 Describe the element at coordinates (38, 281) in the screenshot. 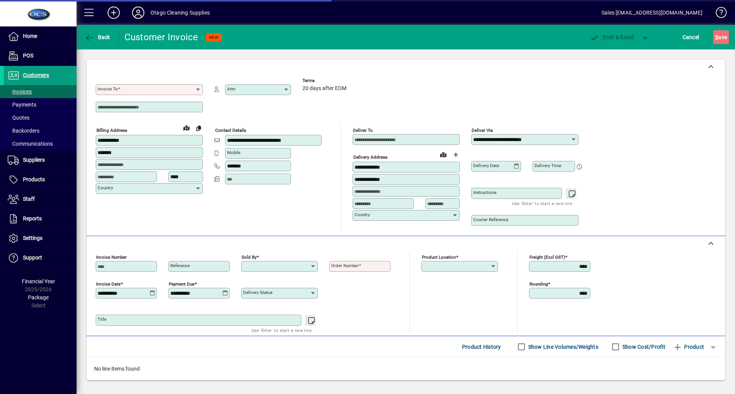

I see `span: Financial Year` at that location.